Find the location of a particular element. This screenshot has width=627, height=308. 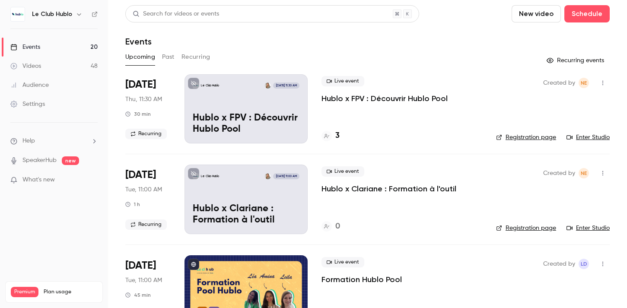

p: Formation Hublo Pool is located at coordinates (362, 280).